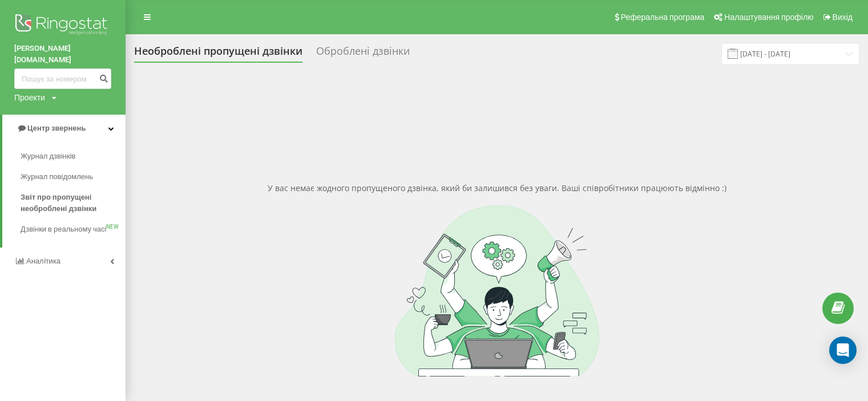 This screenshot has height=401, width=868. What do you see at coordinates (43, 261) in the screenshot?
I see `span: Аналiтика` at bounding box center [43, 261].